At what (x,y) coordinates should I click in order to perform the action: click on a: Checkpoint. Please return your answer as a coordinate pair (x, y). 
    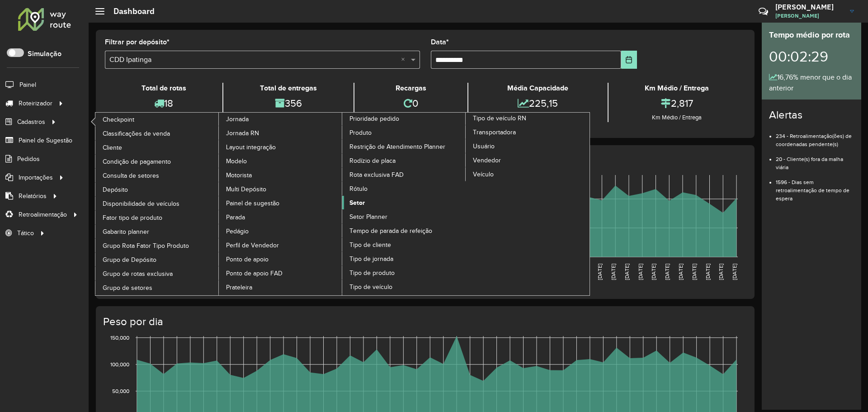
    Looking at the image, I should click on (157, 119).